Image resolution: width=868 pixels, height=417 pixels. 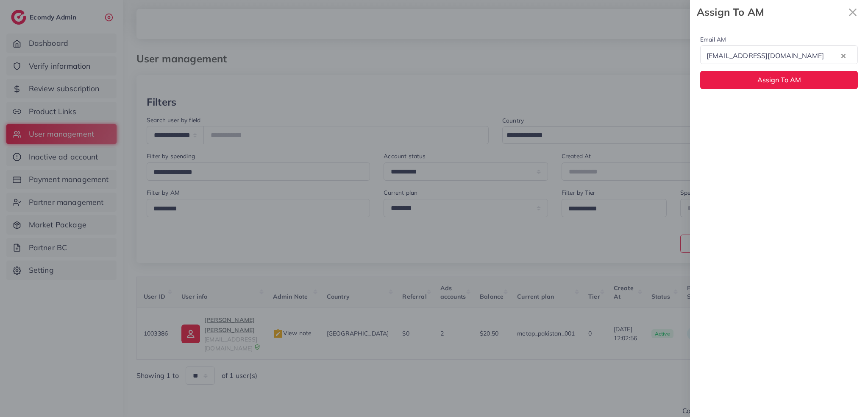 What do you see at coordinates (853, 12) in the screenshot?
I see `svg: x` at bounding box center [853, 12].